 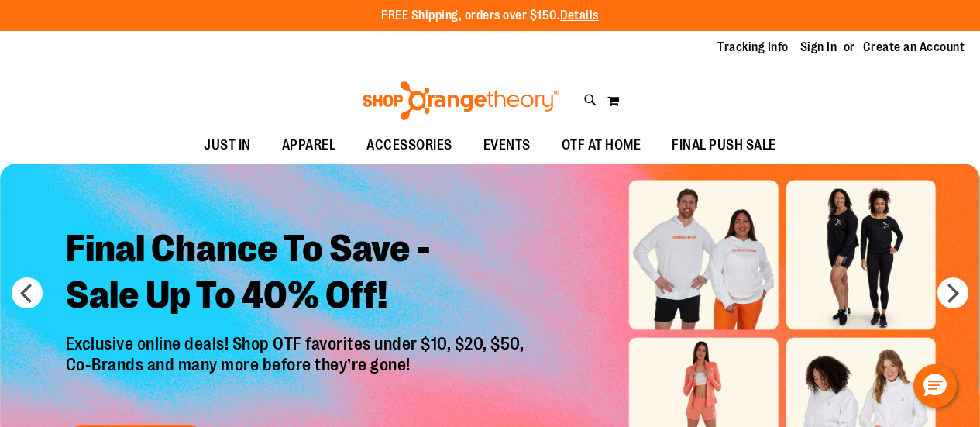 I want to click on a: ACCESSORIES, so click(x=409, y=146).